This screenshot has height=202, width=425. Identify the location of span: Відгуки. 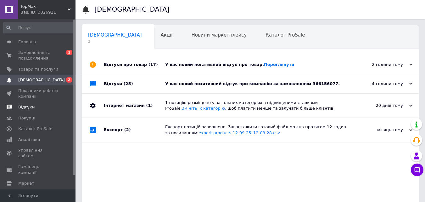
(26, 107).